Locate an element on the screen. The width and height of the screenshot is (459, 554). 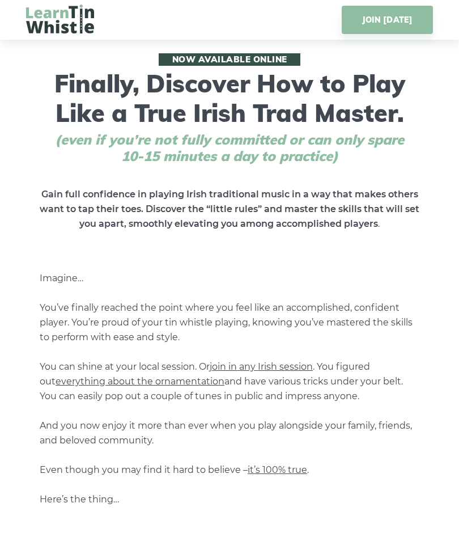
img: LearnTinWhistle.com is located at coordinates (60, 19).